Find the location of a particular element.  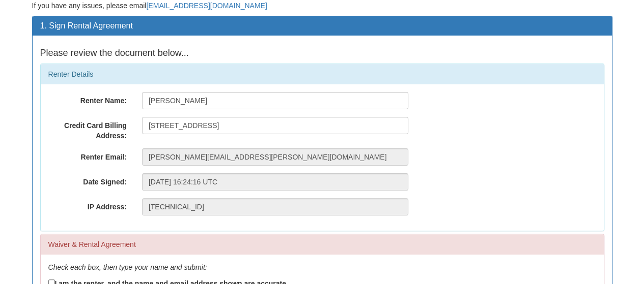

label: IP Address: is located at coordinates (88, 205).